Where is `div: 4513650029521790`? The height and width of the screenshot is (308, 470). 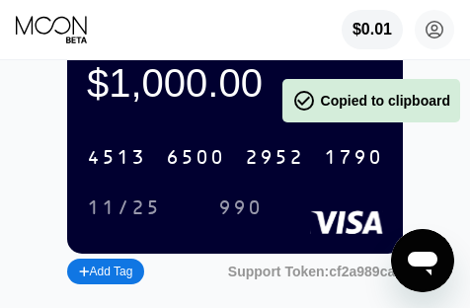
div: 4513650029521790 is located at coordinates (235, 157).